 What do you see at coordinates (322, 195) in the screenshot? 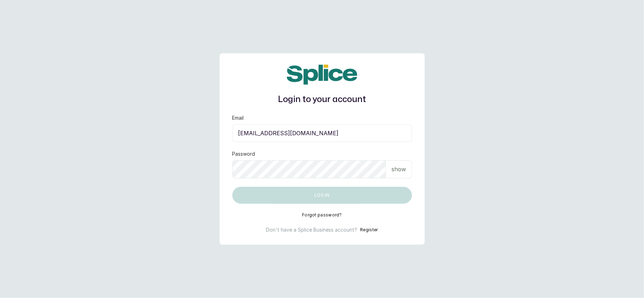
I see `button: Log in` at bounding box center [322, 195].